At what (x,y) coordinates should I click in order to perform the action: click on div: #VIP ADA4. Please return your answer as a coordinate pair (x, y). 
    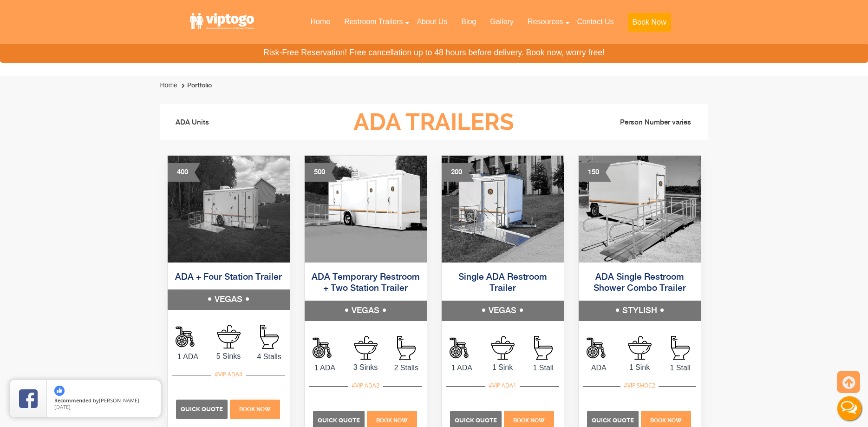
    Looking at the image, I should click on (229, 375).